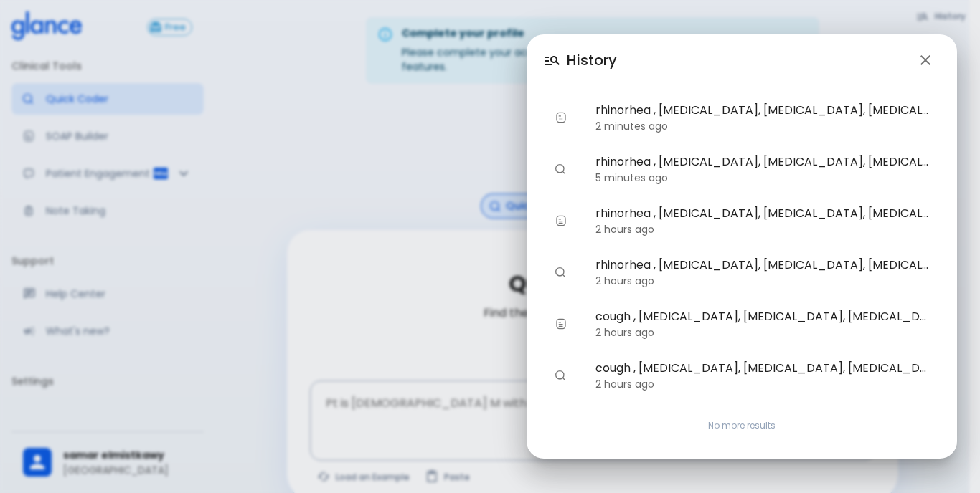  What do you see at coordinates (592, 61) in the screenshot?
I see `h6: History` at bounding box center [592, 61].